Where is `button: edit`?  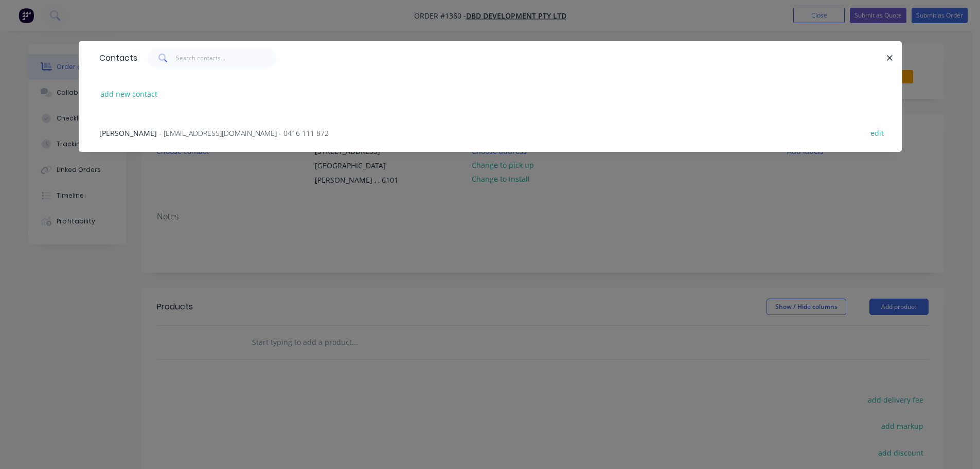
button: edit is located at coordinates (877, 132).